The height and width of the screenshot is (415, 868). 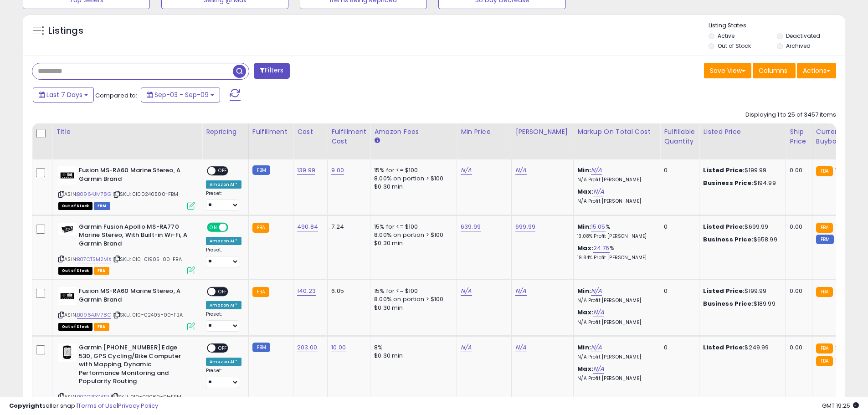 What do you see at coordinates (680, 137) in the screenshot?
I see `div: Fulfillable Quantity` at bounding box center [680, 137].